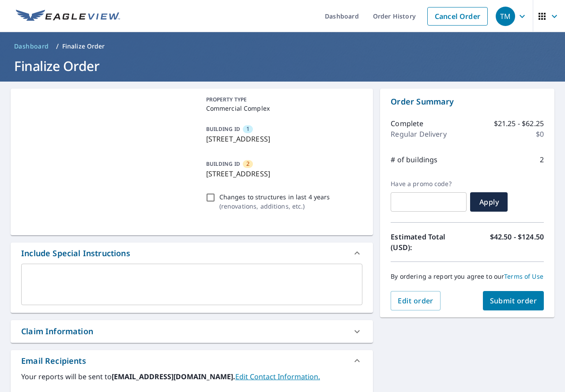 This screenshot has height=392, width=565. I want to click on span: Dashboard, so click(32, 46).